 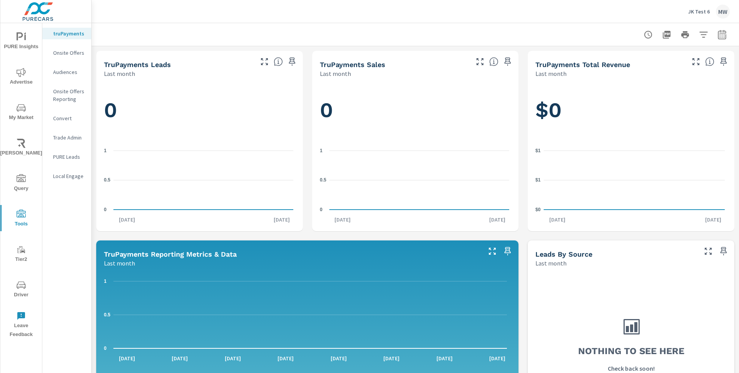 I want to click on h1: $0, so click(x=631, y=110).